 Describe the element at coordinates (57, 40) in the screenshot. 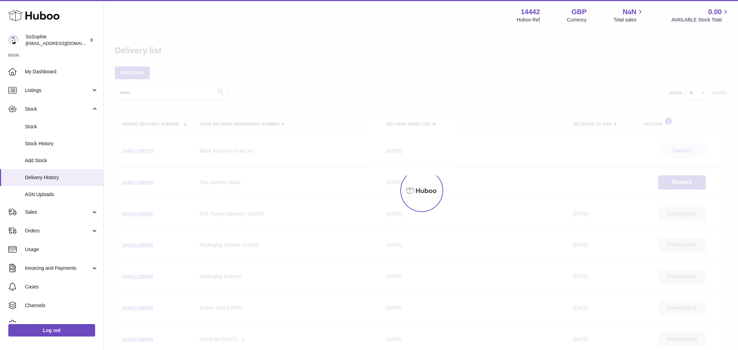

I see `div: SoSophie` at that location.